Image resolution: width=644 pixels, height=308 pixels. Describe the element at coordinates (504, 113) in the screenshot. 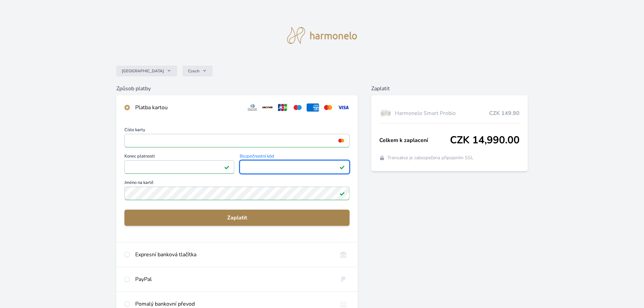

I see `span: CZK 149.90` at that location.